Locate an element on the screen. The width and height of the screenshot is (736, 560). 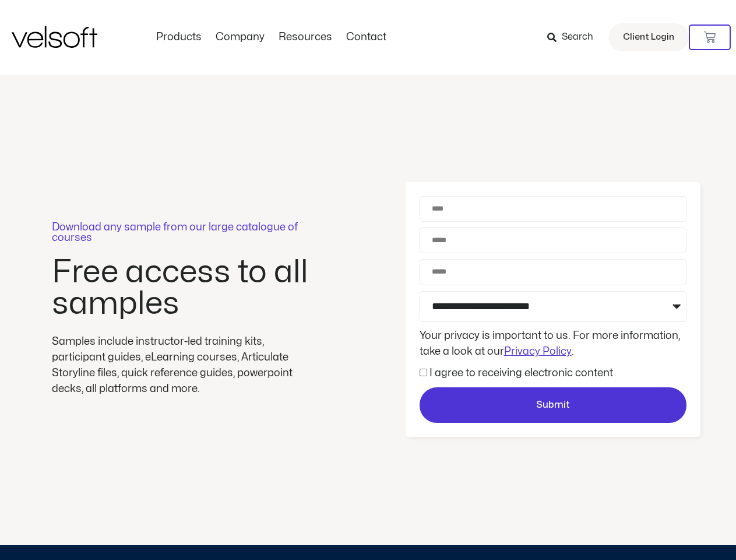
a: ProductsMenu Toggle is located at coordinates (179, 37).